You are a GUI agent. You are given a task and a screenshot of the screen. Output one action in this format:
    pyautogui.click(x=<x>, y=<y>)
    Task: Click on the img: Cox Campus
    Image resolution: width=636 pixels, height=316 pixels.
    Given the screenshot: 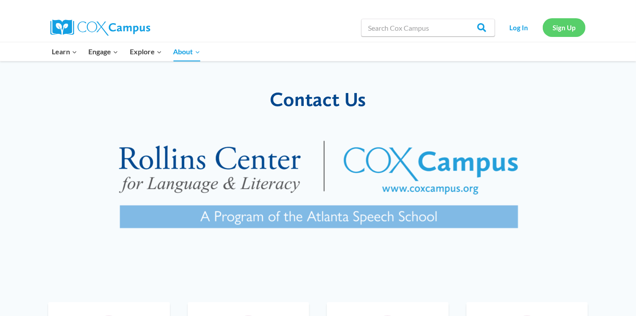 What is the action you would take?
    pyautogui.click(x=100, y=28)
    